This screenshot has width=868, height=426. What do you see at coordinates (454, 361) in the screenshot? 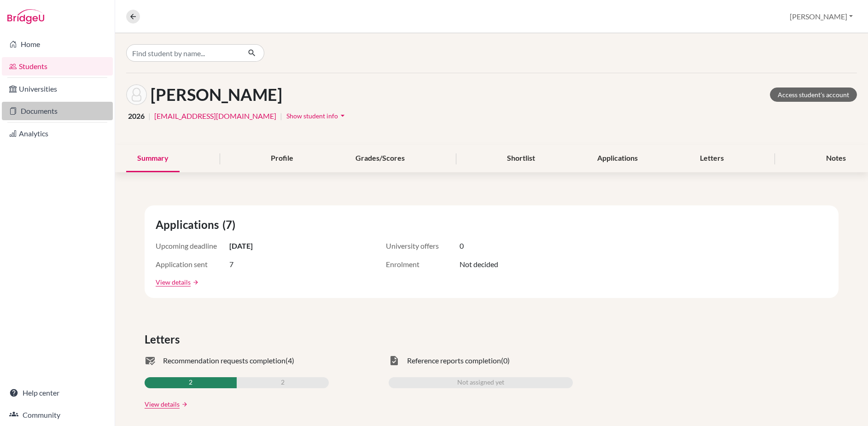
I see `span: Reference reports completion` at bounding box center [454, 361].